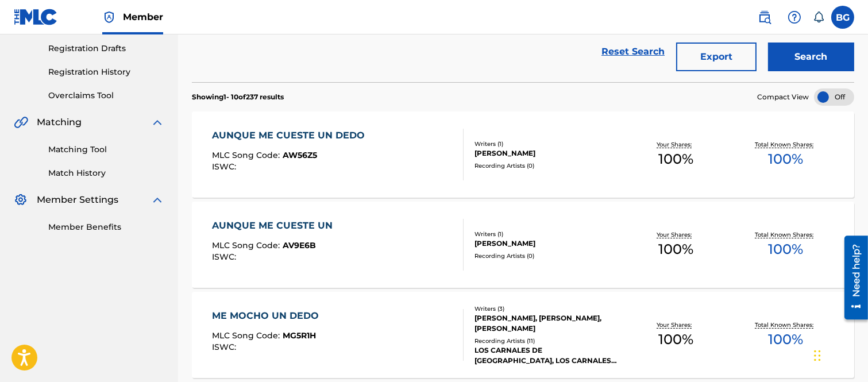 This screenshot has width=868, height=382. I want to click on a: Match History, so click(106, 173).